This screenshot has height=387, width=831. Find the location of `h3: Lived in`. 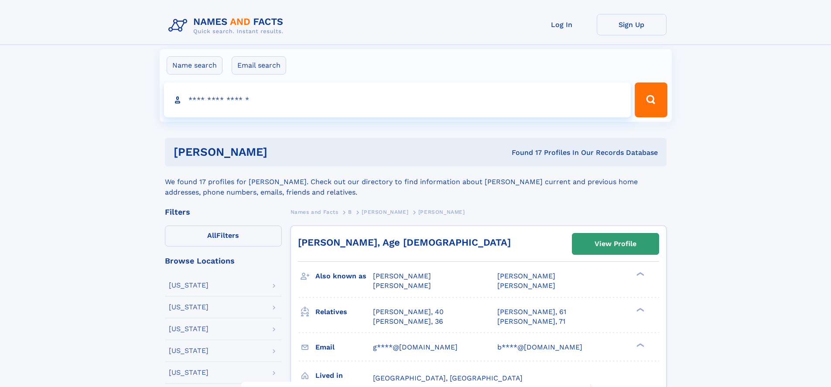

h3: Lived in is located at coordinates (344, 376).